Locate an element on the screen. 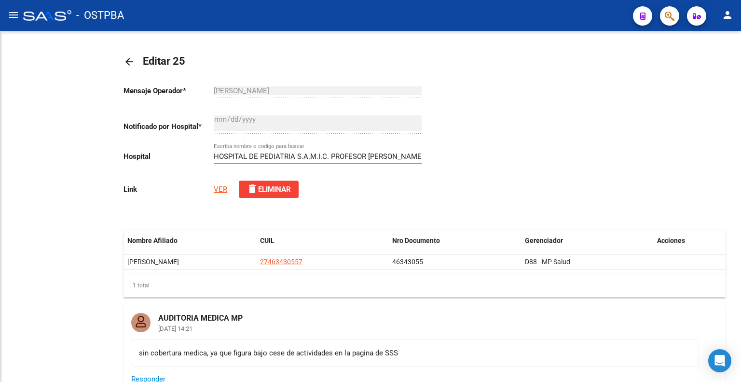  a: VER is located at coordinates (220, 189).